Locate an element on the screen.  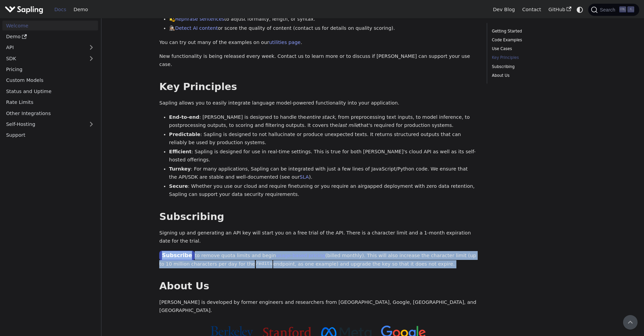
li: : For many applications, Sapling can be integrated with just a few lines of JavaScript/Python cod... is located at coordinates (323, 173).